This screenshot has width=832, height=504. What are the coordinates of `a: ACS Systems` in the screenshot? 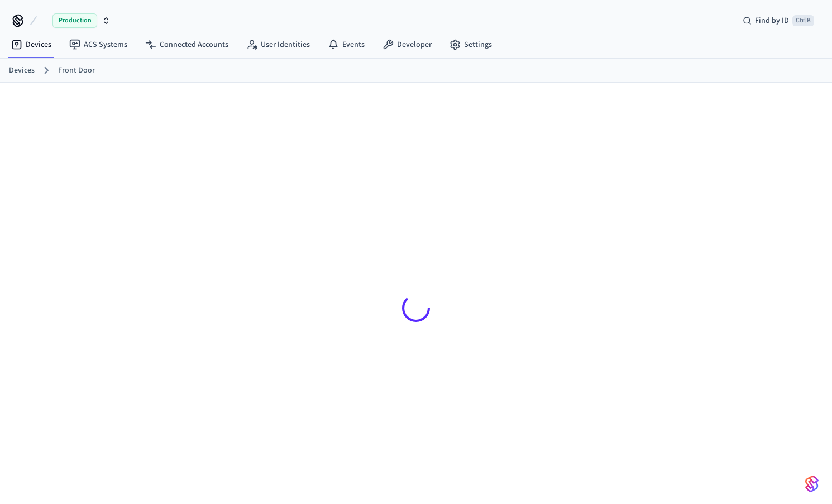 It's located at (99, 44).